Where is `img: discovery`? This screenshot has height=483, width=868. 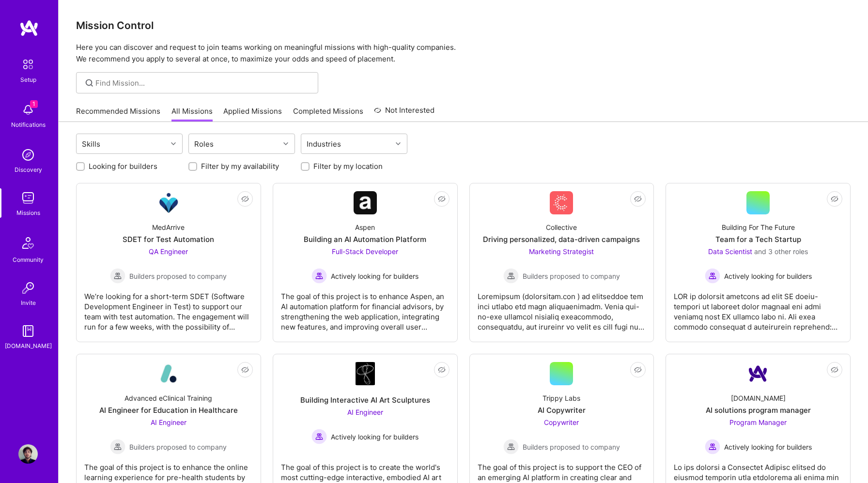
img: discovery is located at coordinates (28, 155).